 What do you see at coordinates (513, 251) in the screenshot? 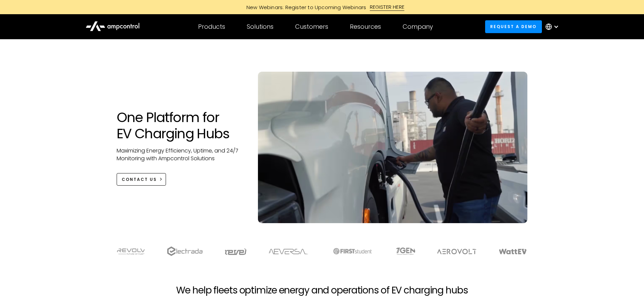
I see `img: WattEV logo` at bounding box center [513, 251].